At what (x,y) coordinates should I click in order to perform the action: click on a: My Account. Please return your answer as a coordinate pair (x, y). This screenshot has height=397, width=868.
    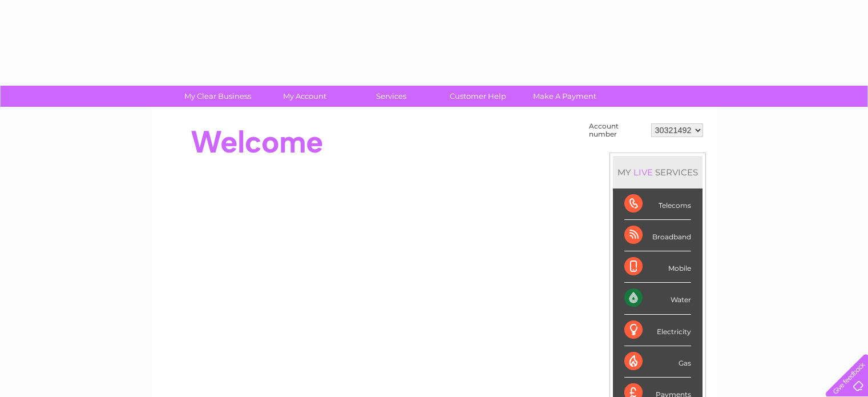
    Looking at the image, I should click on (304, 96).